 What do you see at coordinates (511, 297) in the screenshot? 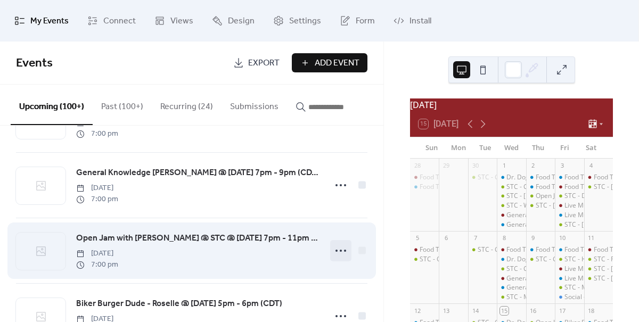
I see `div: STC - Music Bingo hosted by Pollyanna's Sean Frazier @ Wed Oct 8, 2025 7pm - 9pm (CDT)` at bounding box center [511, 297].